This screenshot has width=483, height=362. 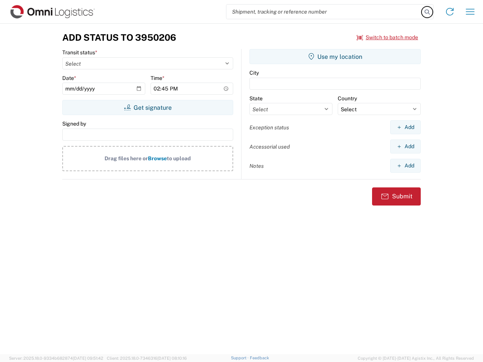 I want to click on button: Submit, so click(x=396, y=197).